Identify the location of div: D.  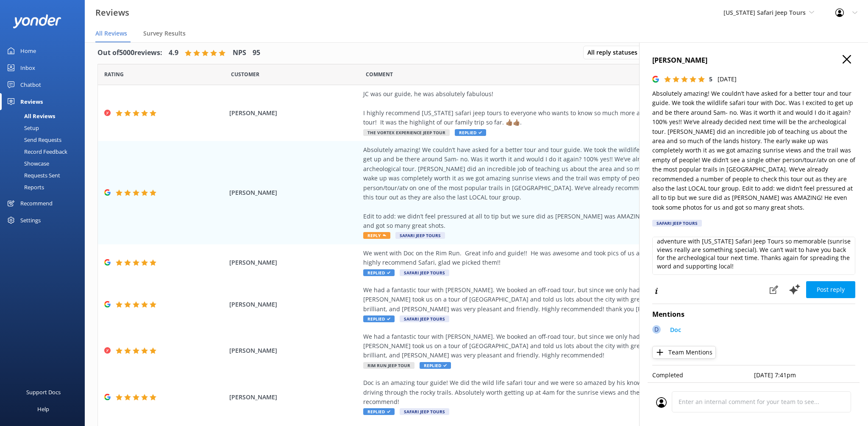
(657, 330).